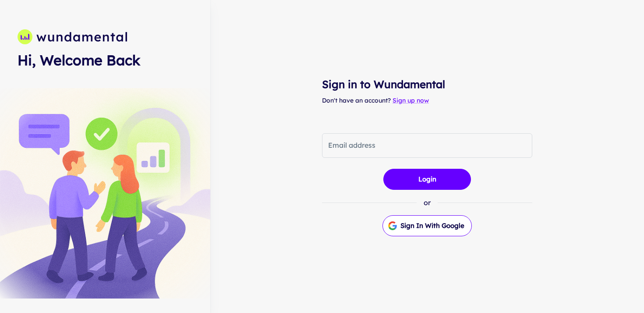 This screenshot has width=644, height=313. What do you see at coordinates (427, 226) in the screenshot?
I see `button: Sign in with Google` at bounding box center [427, 226].